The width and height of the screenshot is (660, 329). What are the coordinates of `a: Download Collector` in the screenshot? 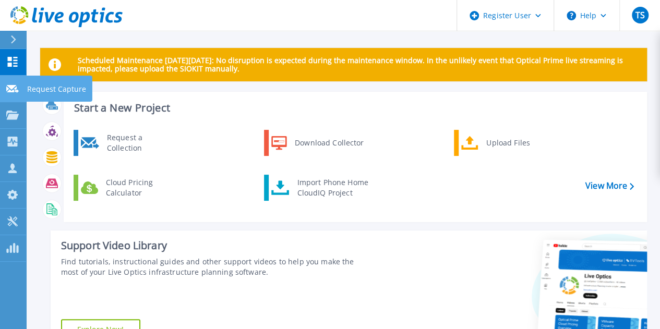 It's located at (317, 143).